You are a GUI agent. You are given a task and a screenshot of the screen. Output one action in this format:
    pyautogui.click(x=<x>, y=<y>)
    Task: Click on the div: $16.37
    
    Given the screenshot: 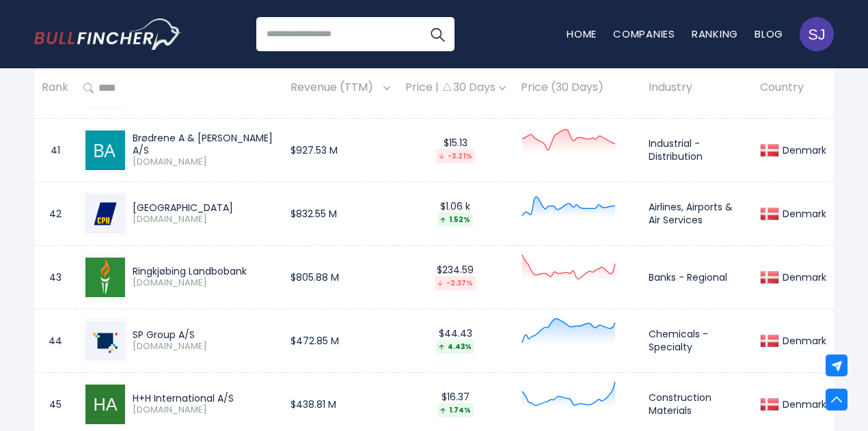 What is the action you would take?
    pyautogui.click(x=455, y=404)
    